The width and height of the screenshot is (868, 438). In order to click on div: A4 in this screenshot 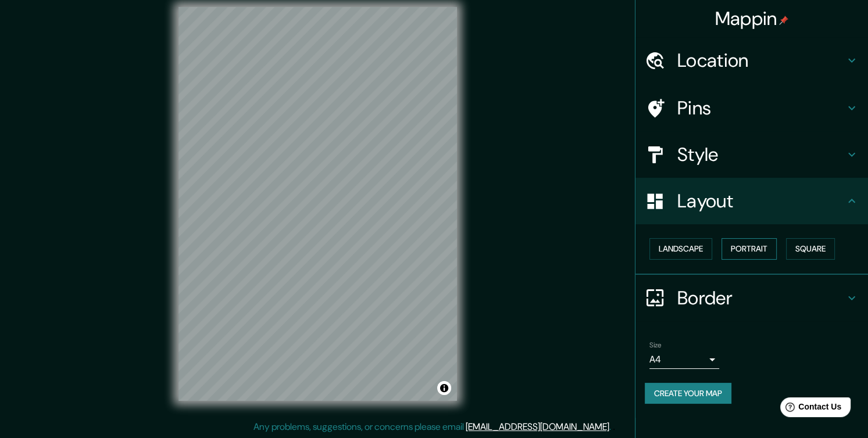, I will do `click(684, 360)`.